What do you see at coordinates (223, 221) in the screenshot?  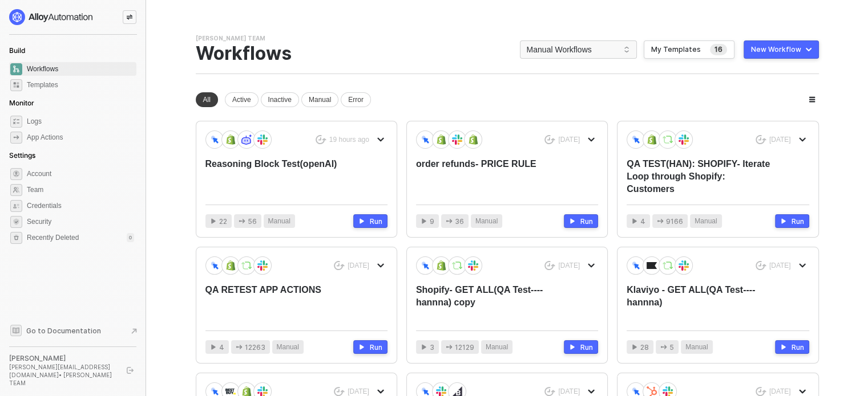 I see `span: 22` at bounding box center [223, 221].